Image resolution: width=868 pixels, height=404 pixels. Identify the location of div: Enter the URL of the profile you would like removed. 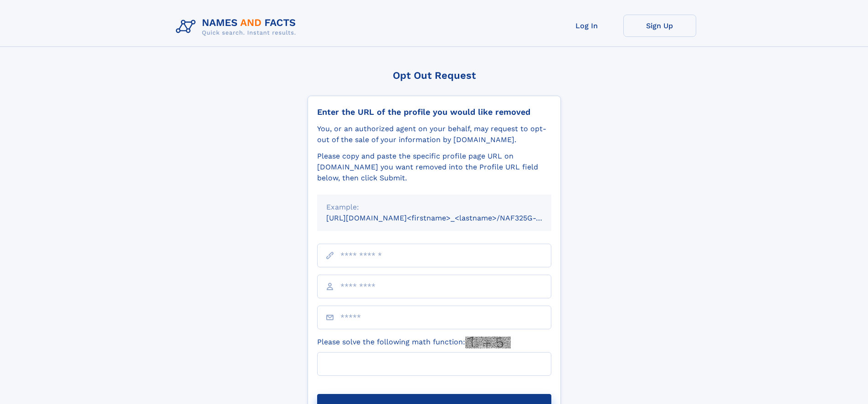
(434, 112).